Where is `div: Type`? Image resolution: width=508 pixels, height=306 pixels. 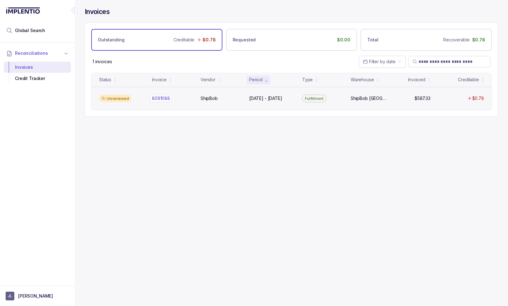
div: Type is located at coordinates (307, 80).